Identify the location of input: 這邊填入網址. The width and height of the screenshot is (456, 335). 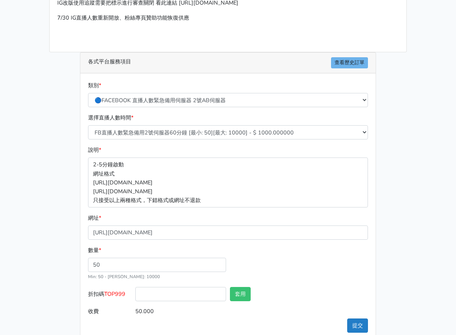
(228, 233).